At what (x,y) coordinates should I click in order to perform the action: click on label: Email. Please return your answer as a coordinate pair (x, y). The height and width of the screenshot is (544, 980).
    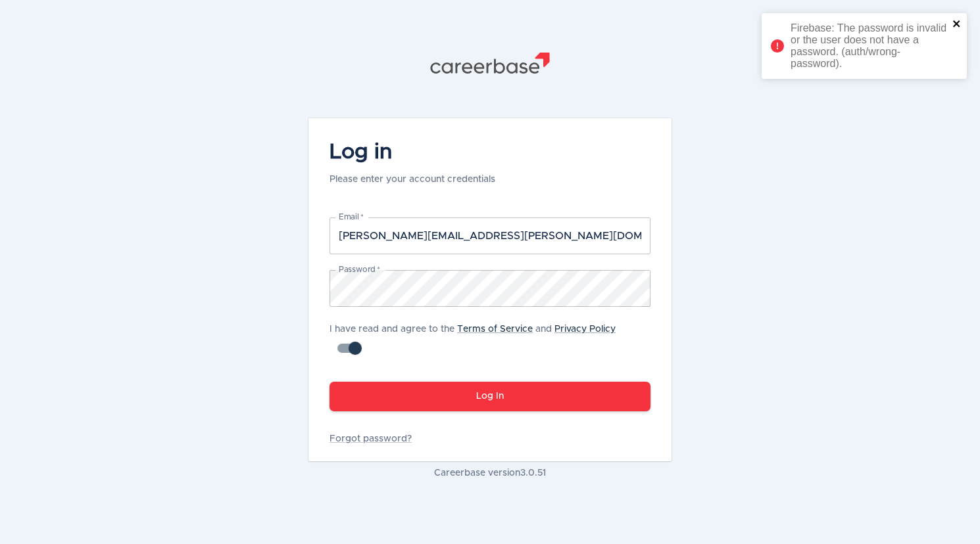
    Looking at the image, I should click on (351, 217).